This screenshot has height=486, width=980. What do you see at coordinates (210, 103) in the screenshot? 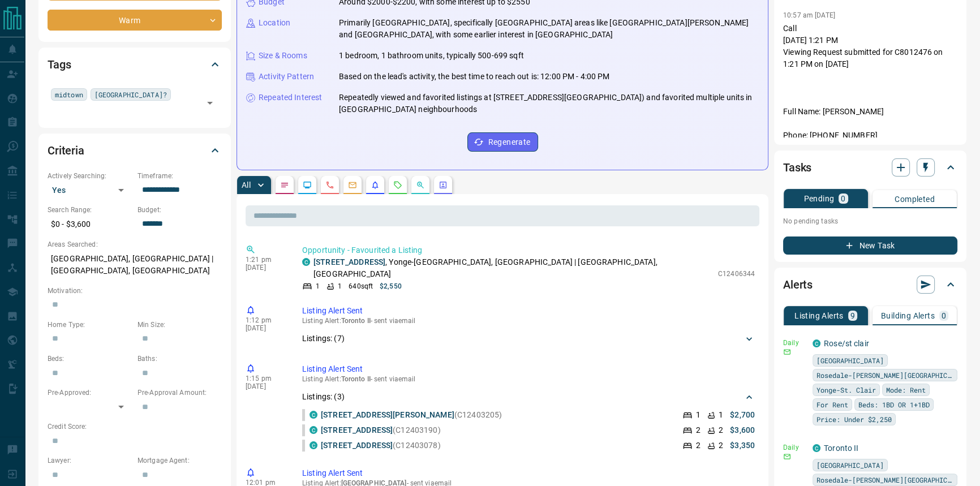
I see `button: Open` at bounding box center [210, 103].